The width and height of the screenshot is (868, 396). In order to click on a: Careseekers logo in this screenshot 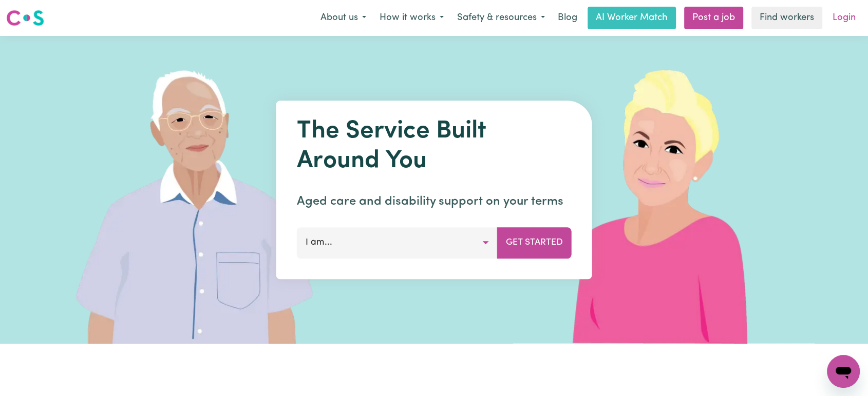, I will do `click(25, 18)`.